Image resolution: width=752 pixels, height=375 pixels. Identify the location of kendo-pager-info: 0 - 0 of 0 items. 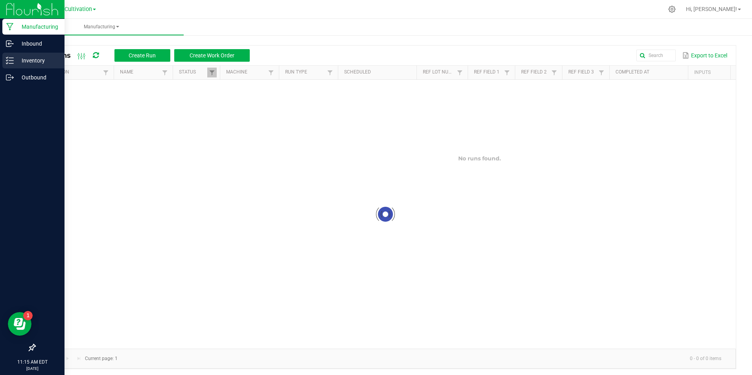
(425, 359).